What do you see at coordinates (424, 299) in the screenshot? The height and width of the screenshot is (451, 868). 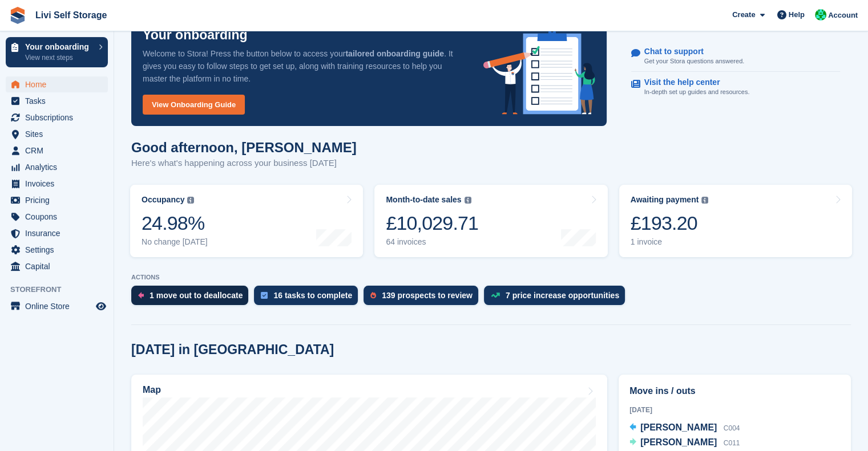 I see `a: 139 prospects to review` at bounding box center [424, 299].